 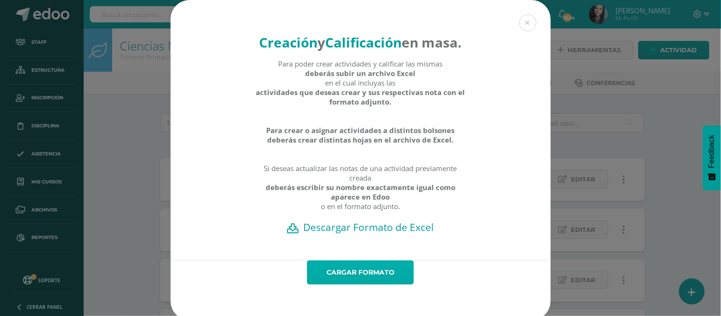 I want to click on strong: Creación, so click(x=289, y=42).